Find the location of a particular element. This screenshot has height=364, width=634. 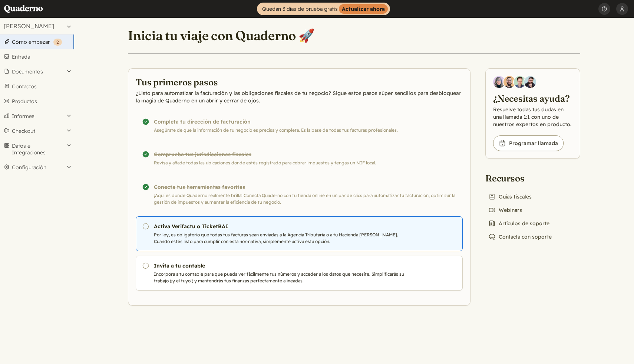

a: Programar llamada is located at coordinates (529, 143).